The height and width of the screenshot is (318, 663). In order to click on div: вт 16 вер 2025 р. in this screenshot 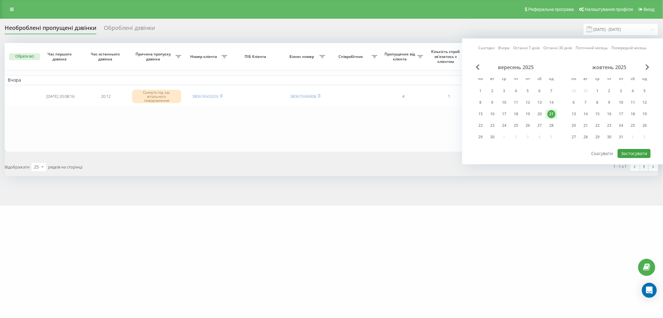, I will do `click(493, 114)`.